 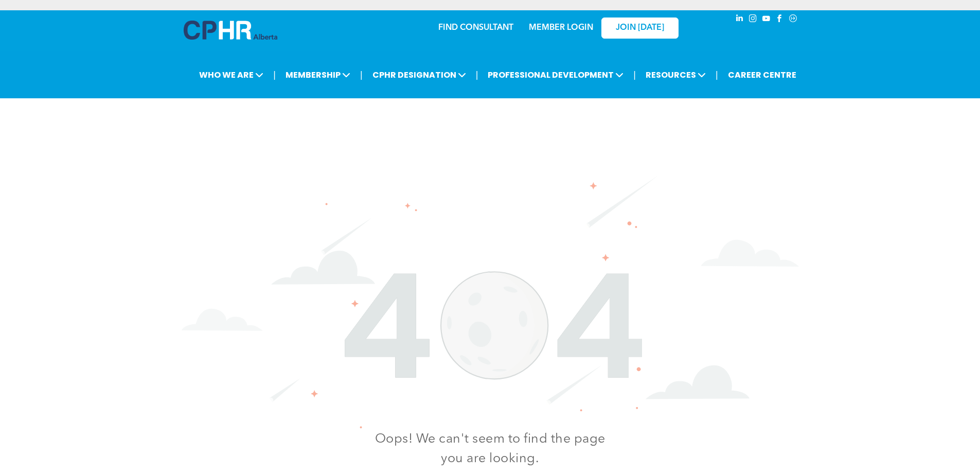 I want to click on span: Oops! We can't seem to find the page you are looking., so click(x=490, y=449).